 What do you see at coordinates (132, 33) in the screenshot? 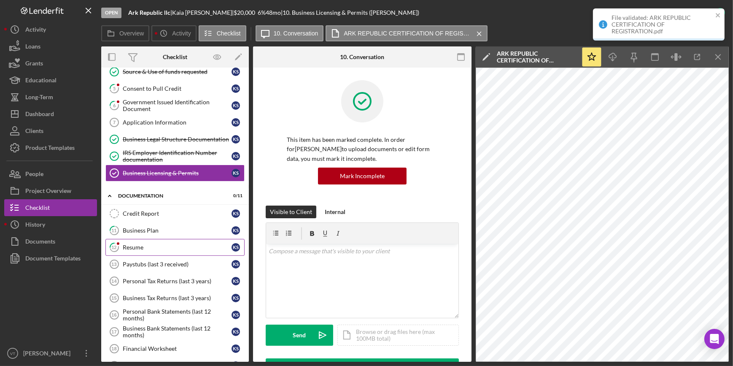
I see `label: Overview` at bounding box center [132, 33].